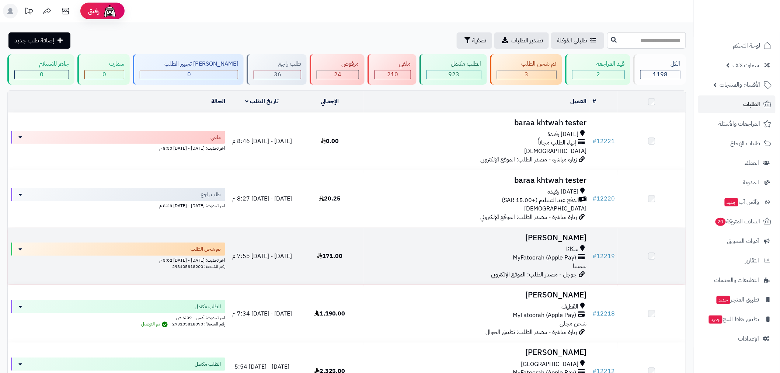 Image resolution: width=780 pixels, height=373 pixels. What do you see at coordinates (752, 183) in the screenshot?
I see `span: المدونة` at bounding box center [752, 183].